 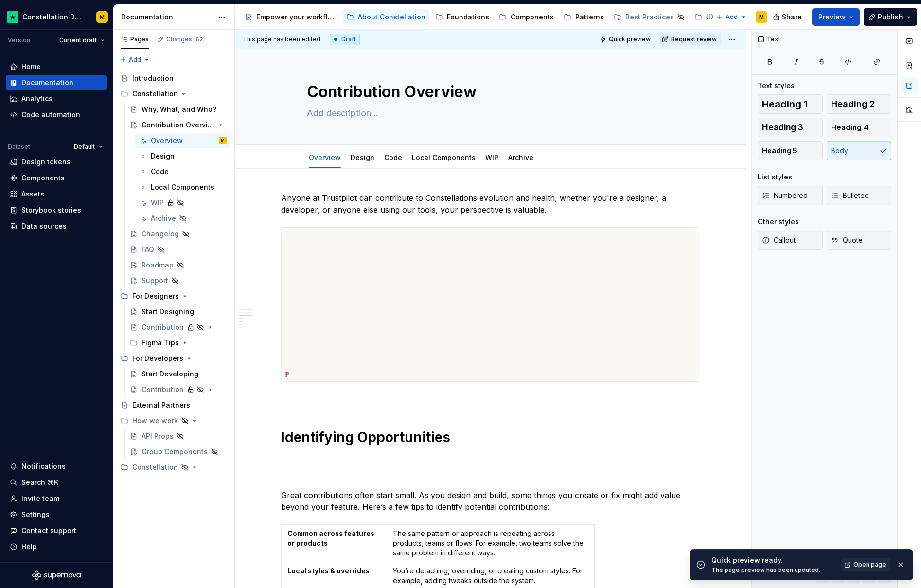 I want to click on button: Search ⌘K, so click(x=56, y=482).